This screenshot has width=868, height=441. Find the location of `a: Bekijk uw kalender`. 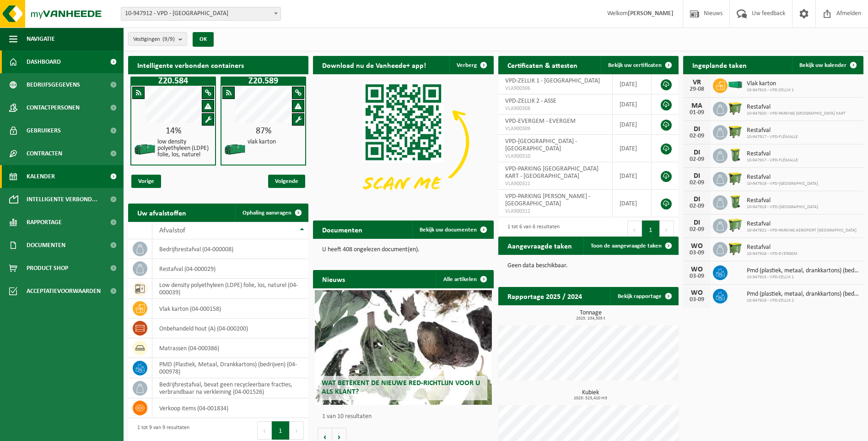

a: Bekijk uw kalender is located at coordinates (828, 65).